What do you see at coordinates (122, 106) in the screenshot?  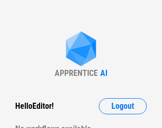 I see `button: Logout` at bounding box center [122, 106].